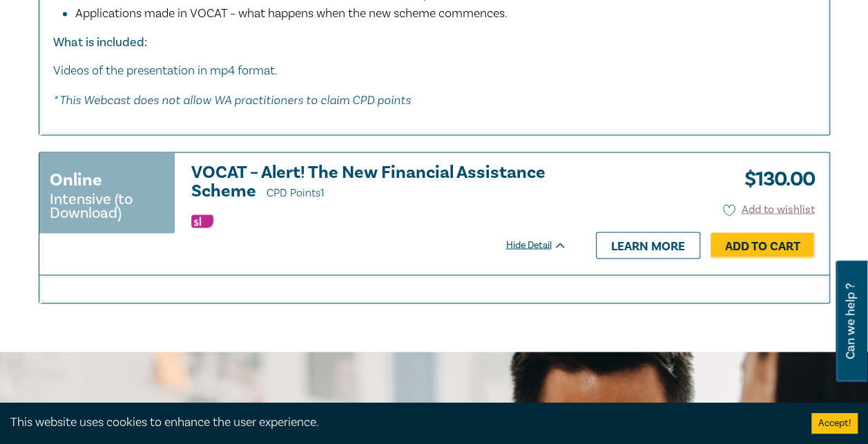 Image resolution: width=868 pixels, height=444 pixels. I want to click on h3: VOCAT – Alert! The New Financial Assistance Scheme, so click(379, 183).